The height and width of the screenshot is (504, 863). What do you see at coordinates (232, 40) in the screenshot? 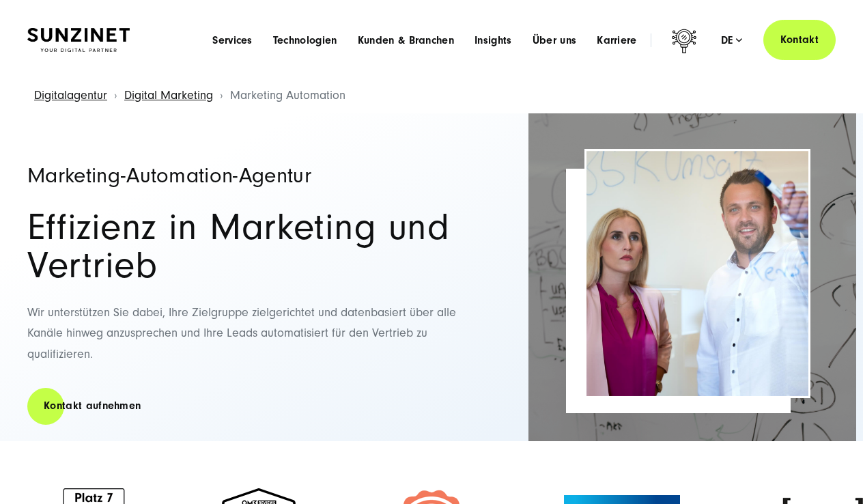
I see `a: Services` at bounding box center [232, 40].